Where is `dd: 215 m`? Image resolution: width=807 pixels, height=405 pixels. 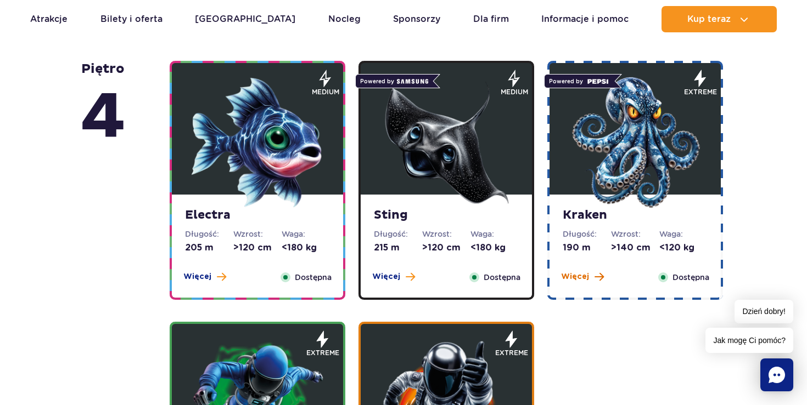 dd: 215 m is located at coordinates (398, 248).